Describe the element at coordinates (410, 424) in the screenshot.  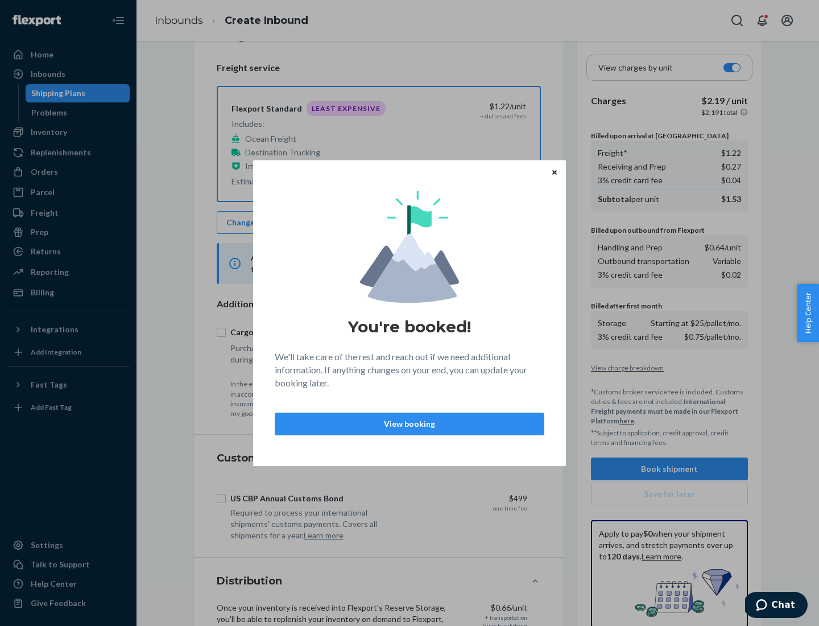
I see `p: View booking` at that location.